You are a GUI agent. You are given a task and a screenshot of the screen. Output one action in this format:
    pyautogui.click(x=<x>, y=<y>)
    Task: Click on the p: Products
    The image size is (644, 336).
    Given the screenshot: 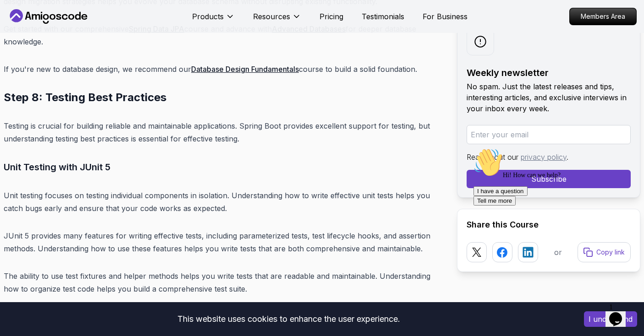 What is the action you would take?
    pyautogui.click(x=208, y=17)
    